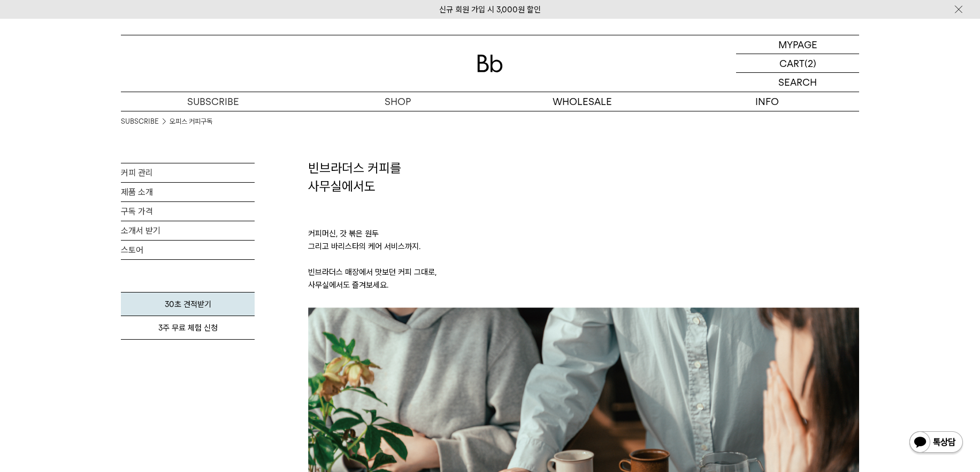 This screenshot has width=980, height=472. I want to click on p: SHOP, so click(398, 101).